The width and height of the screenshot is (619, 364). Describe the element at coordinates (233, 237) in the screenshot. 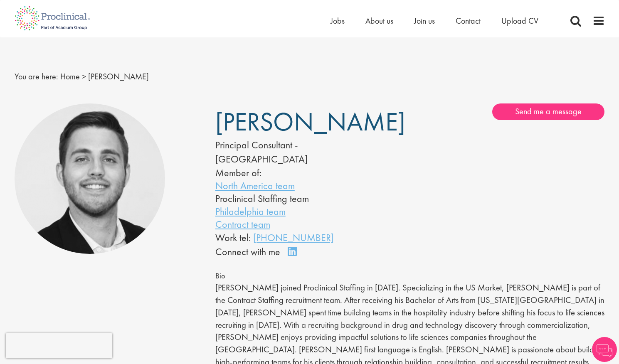

I see `span: Work tel:` at that location.